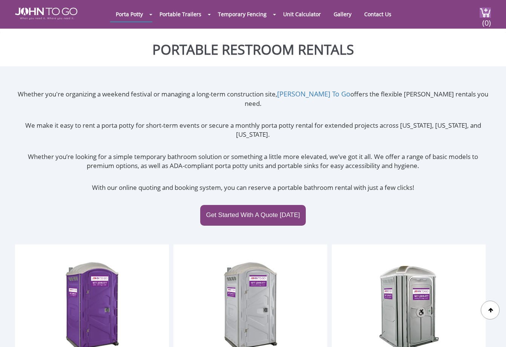 The height and width of the screenshot is (347, 506). I want to click on img: cart a, so click(485, 12).